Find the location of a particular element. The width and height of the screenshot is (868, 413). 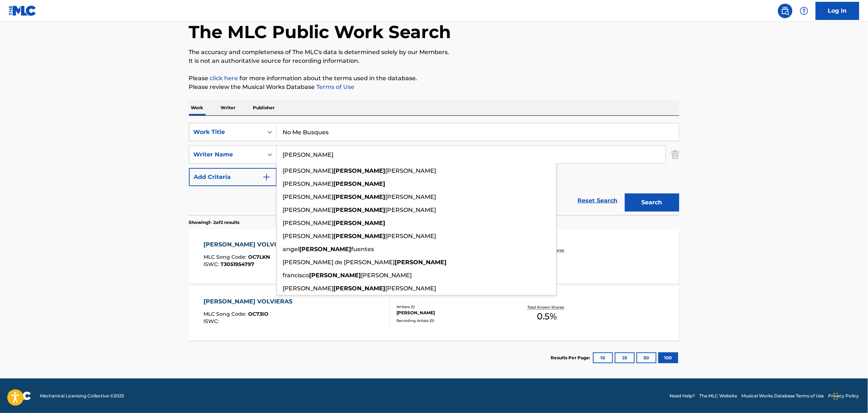

div: Help is located at coordinates (804, 11).